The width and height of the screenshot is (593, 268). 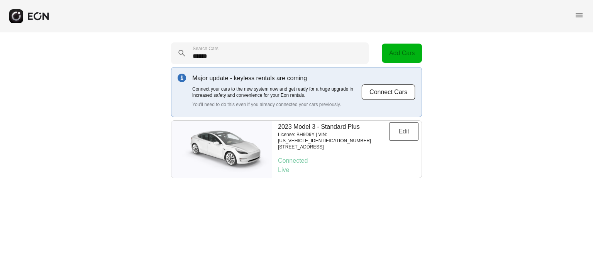 What do you see at coordinates (579, 15) in the screenshot?
I see `span: menu` at bounding box center [579, 15].